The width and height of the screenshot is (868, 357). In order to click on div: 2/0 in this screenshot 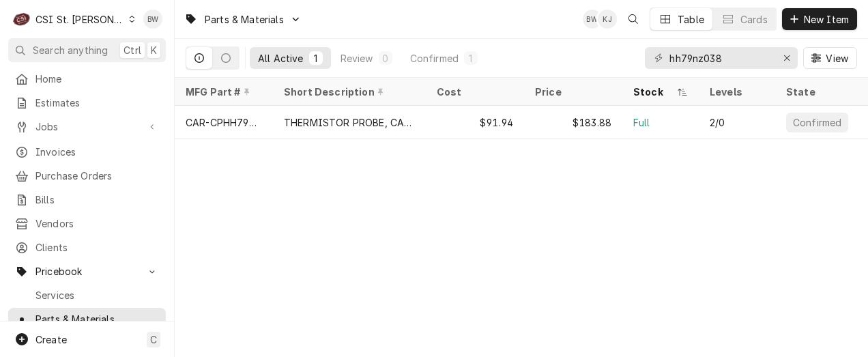, I will do `click(718, 122)`.